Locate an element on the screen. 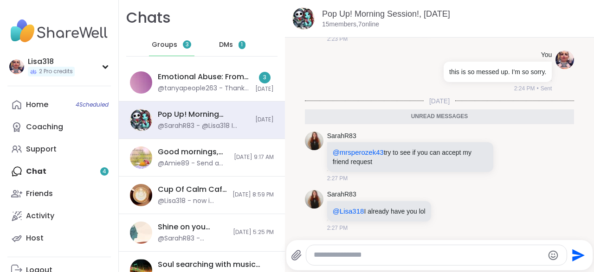  img: Good mornings, Goals and Gratitude's , Sep 08 is located at coordinates (141, 158).